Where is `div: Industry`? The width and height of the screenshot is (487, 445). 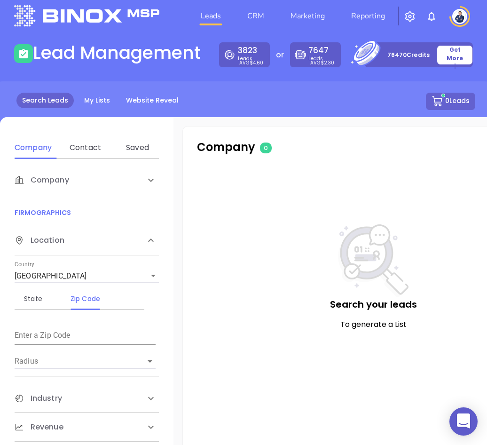
div: Industry is located at coordinates (86, 398).